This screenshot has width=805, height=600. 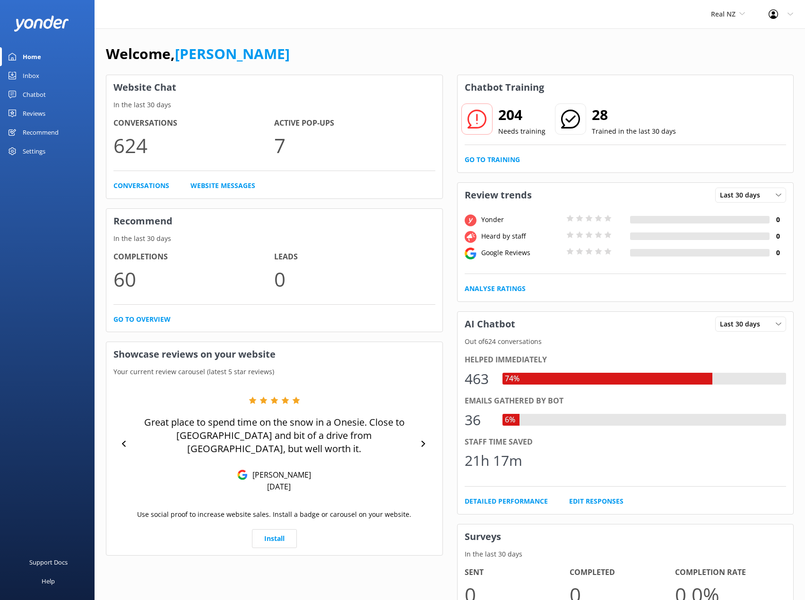 What do you see at coordinates (522, 131) in the screenshot?
I see `p: Needs training` at bounding box center [522, 131].